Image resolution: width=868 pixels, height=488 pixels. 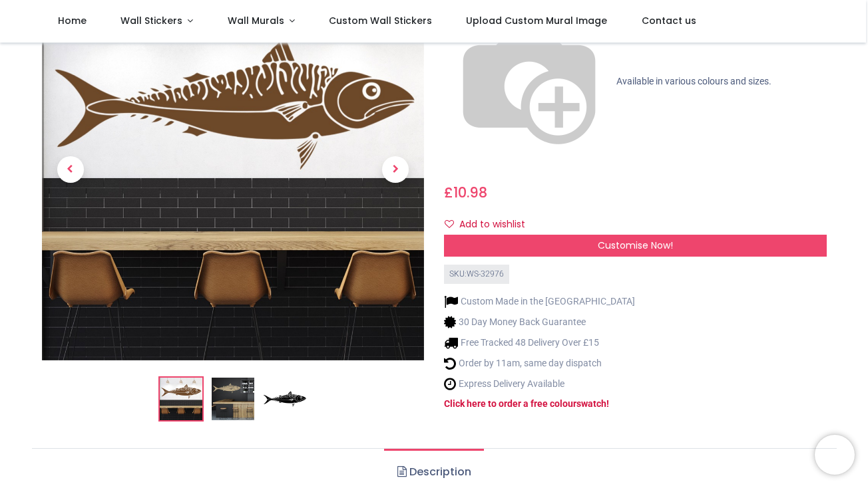 What do you see at coordinates (255, 21) in the screenshot?
I see `span: Wall Murals` at bounding box center [255, 21].